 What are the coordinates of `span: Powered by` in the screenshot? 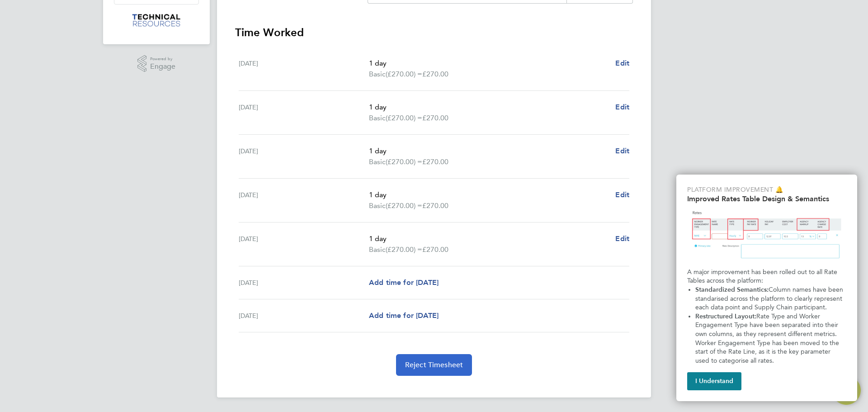 It's located at (163, 59).